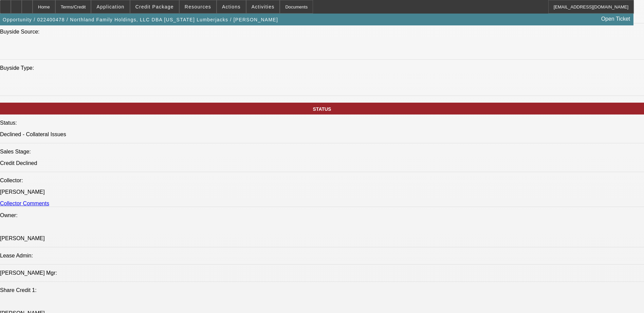 The image size is (644, 313). Describe the element at coordinates (263, 7) in the screenshot. I see `button: Activities` at that location.